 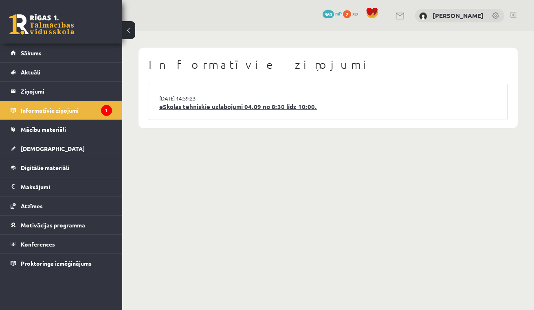 I want to click on a: Mācību materiāli, so click(x=61, y=130).